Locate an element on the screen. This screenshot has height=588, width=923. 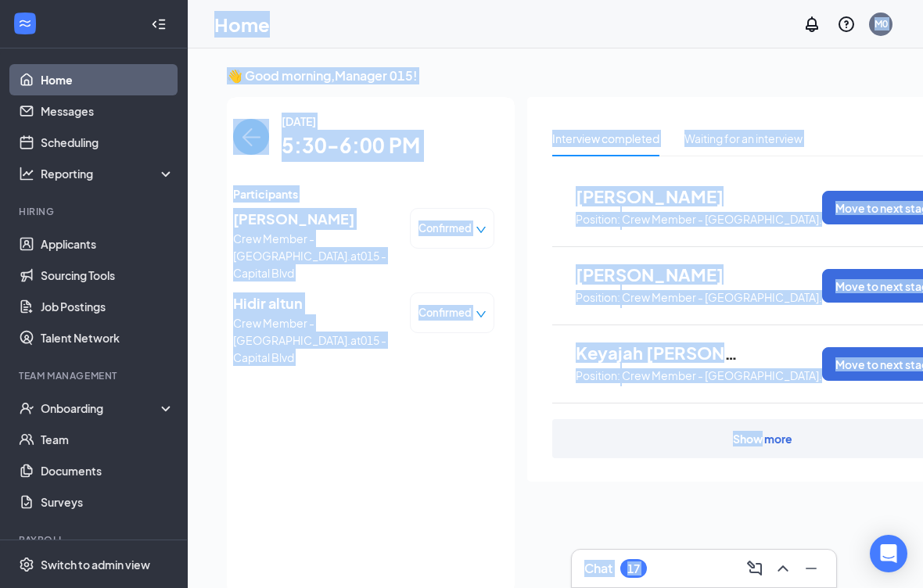
svg: ComposeMessage is located at coordinates (755, 568).